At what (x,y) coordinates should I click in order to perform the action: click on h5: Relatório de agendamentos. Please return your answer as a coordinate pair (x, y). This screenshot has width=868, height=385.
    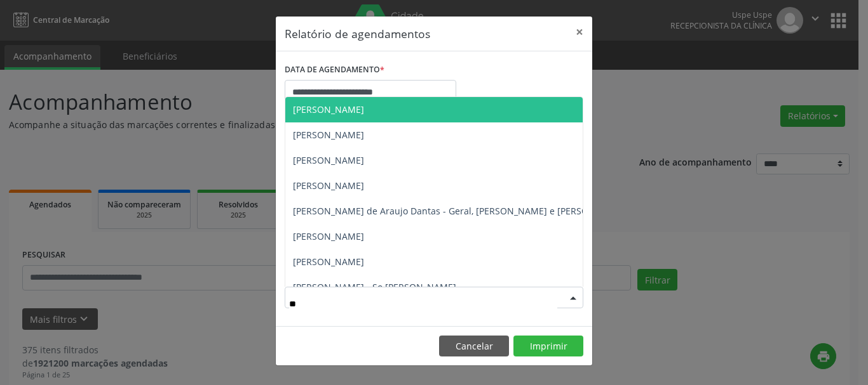
    Looking at the image, I should click on (357, 34).